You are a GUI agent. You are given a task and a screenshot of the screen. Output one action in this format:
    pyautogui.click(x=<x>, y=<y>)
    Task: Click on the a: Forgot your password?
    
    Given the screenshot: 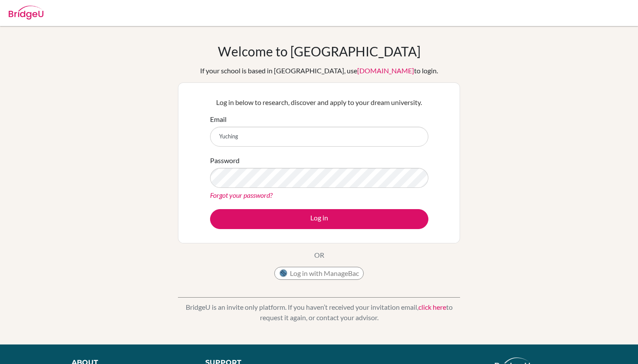 What is the action you would take?
    pyautogui.click(x=242, y=195)
    